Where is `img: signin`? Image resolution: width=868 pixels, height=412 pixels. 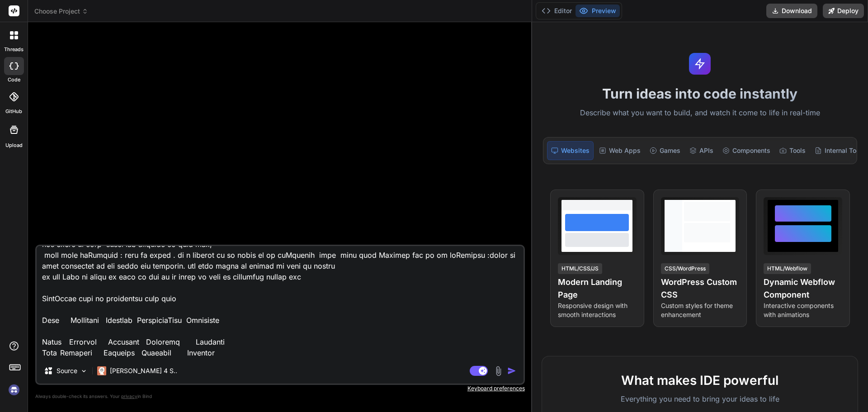
img: signin is located at coordinates (14, 390).